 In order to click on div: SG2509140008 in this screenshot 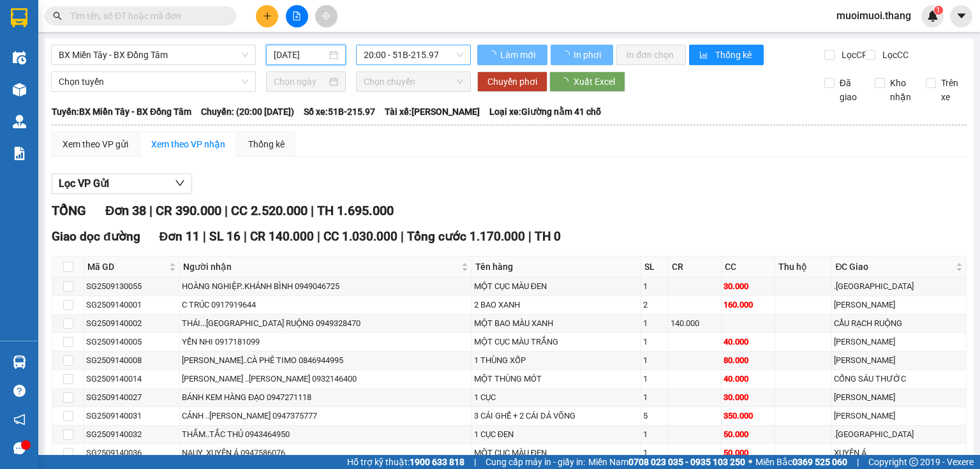, I will do `click(131, 361)`.